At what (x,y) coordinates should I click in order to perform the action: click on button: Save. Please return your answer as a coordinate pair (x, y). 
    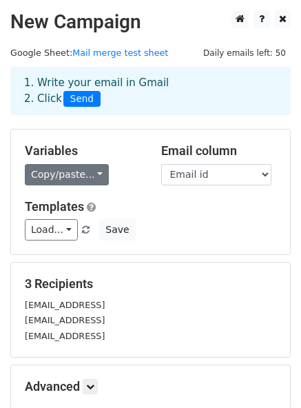
    Looking at the image, I should click on (117, 230).